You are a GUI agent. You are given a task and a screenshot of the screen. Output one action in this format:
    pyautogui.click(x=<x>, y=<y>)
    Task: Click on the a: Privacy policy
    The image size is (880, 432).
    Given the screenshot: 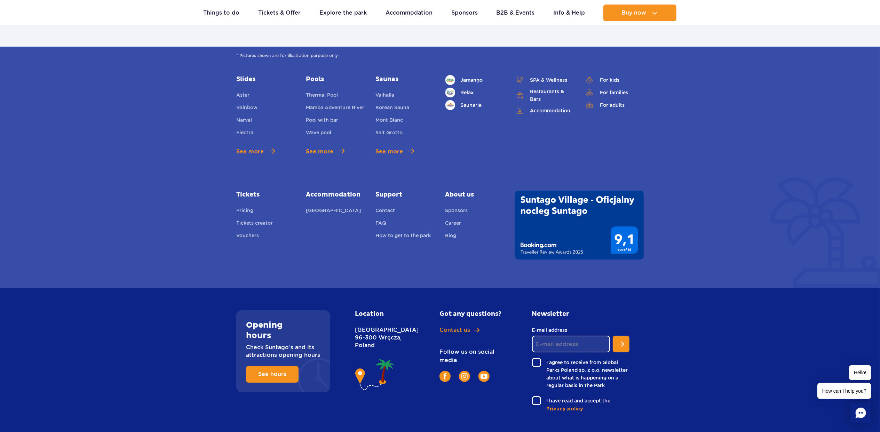 What is the action you would take?
    pyautogui.click(x=588, y=409)
    